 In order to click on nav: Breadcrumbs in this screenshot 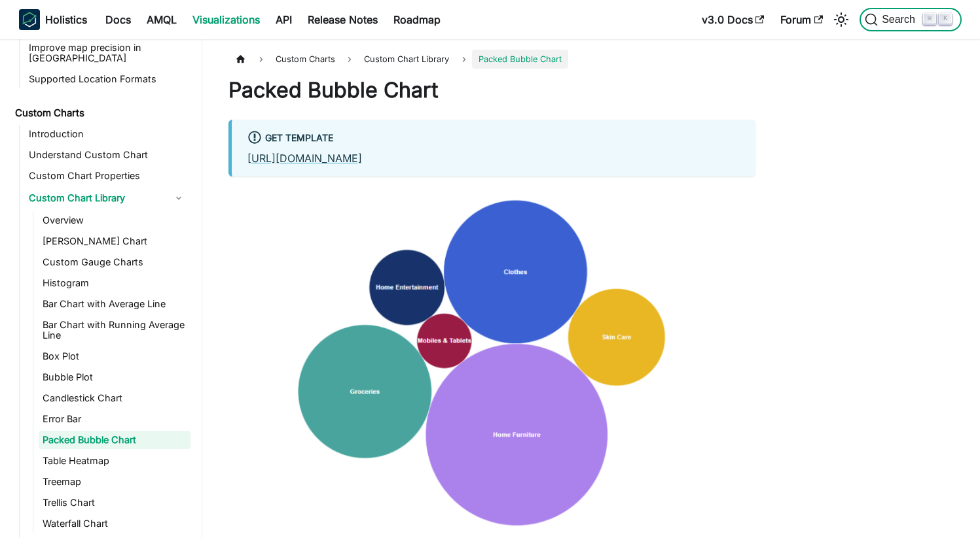, I will do `click(491, 59)`.